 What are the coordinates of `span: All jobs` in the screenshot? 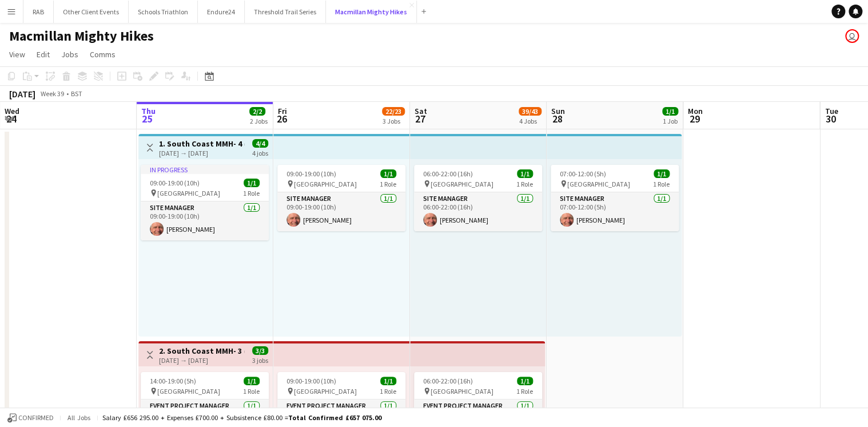 It's located at (79, 417).